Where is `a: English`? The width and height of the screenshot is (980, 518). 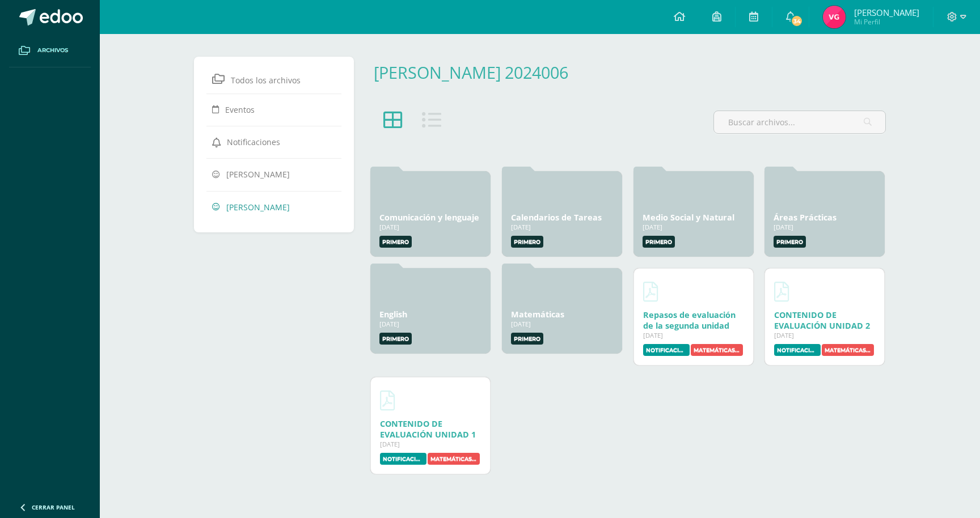
a: English is located at coordinates (393, 314).